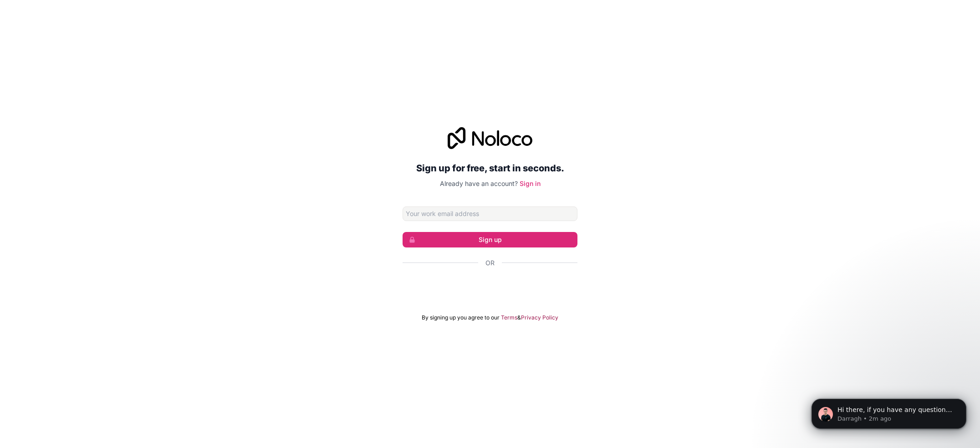 The width and height of the screenshot is (980, 448). Describe the element at coordinates (490, 214) in the screenshot. I see `input: Email address` at that location.